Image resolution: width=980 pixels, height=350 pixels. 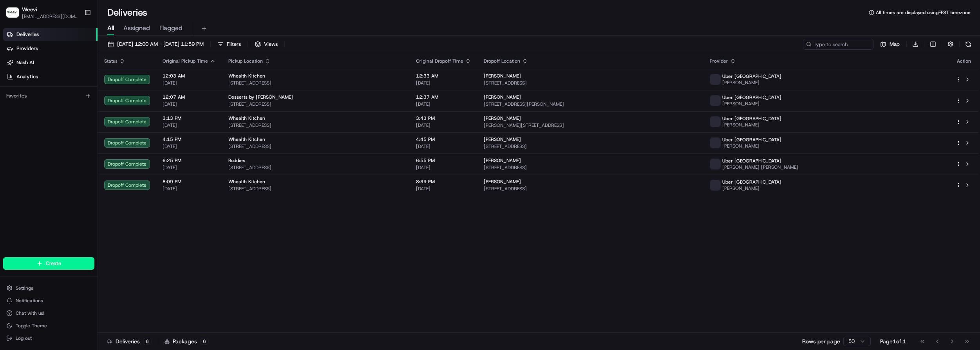 I want to click on a: Providers, so click(x=50, y=49).